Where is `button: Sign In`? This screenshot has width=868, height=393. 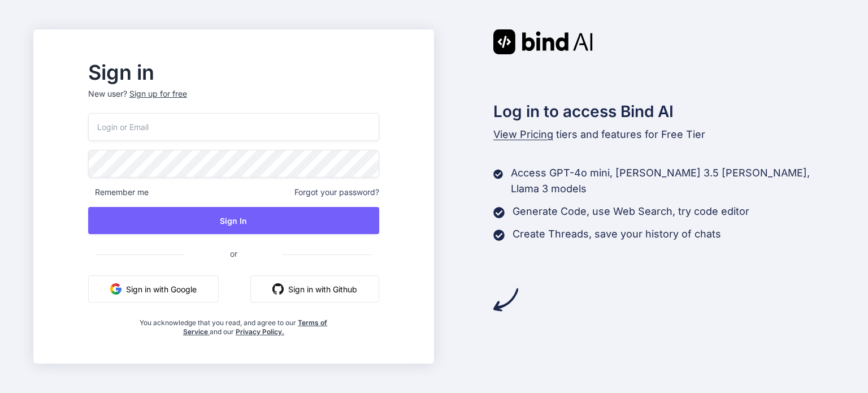 button: Sign In is located at coordinates (233, 221).